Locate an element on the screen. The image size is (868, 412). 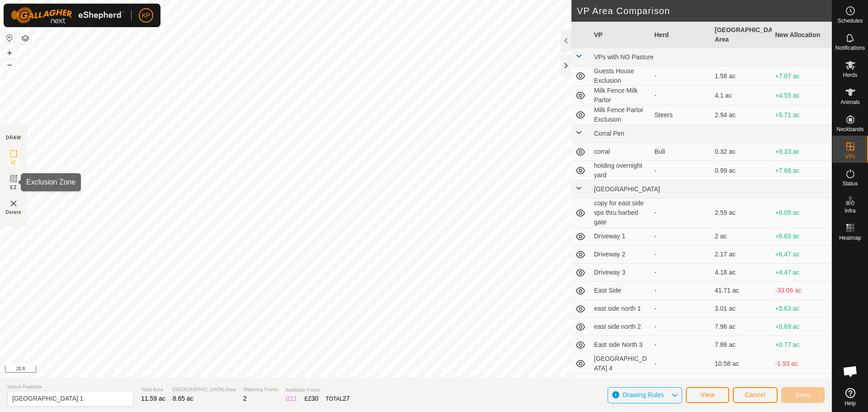
td: +4.55 ac is located at coordinates (802, 96).